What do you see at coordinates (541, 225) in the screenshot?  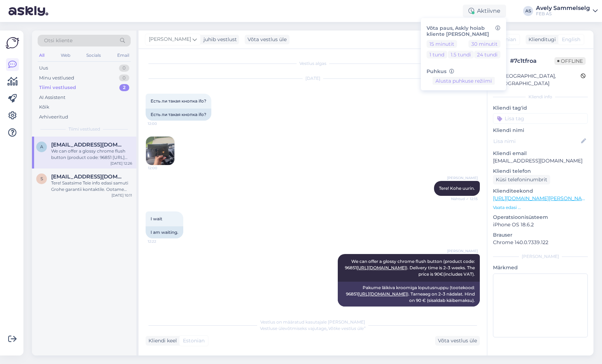 I see `p: iPhone OS 18.6.2` at bounding box center [541, 225].